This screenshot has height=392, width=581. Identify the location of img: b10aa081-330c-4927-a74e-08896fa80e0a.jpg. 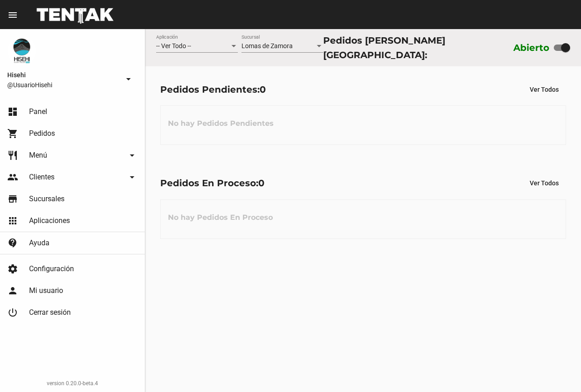
(22, 51).